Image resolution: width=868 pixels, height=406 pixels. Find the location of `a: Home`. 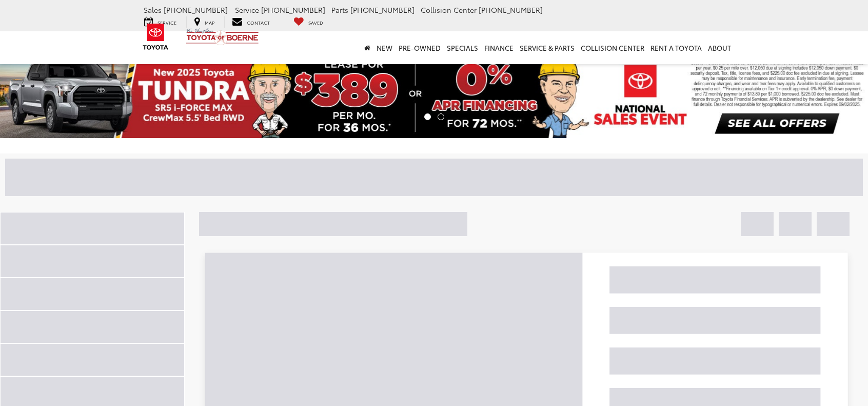

a: Home is located at coordinates (367, 48).